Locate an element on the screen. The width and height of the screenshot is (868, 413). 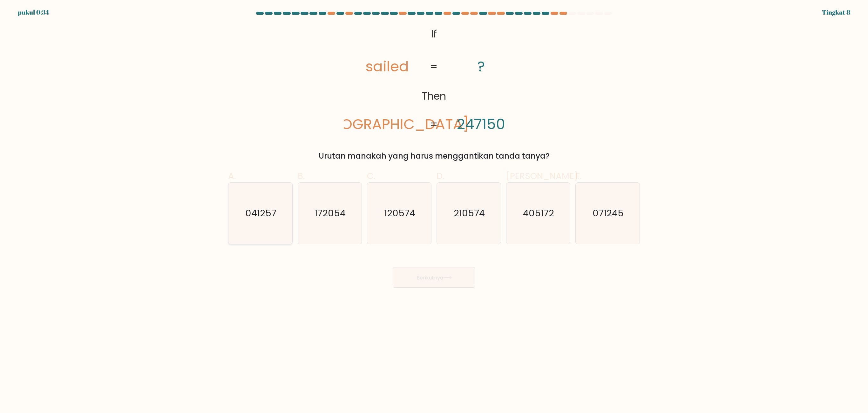
text: 210574 is located at coordinates (469, 213).